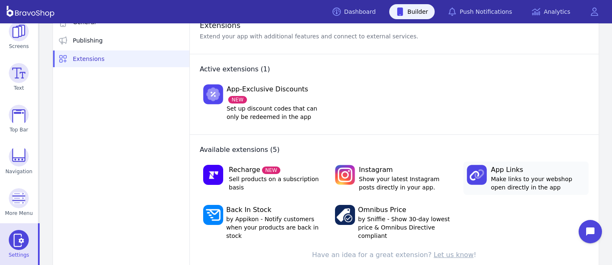 This screenshot has height=265, width=612. I want to click on a: InstagramShow your latest Instagram posts directly in your app., so click(394, 178).